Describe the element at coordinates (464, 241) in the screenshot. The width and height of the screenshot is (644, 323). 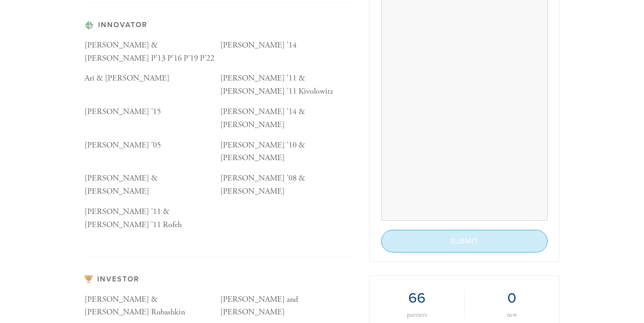
I see `input: Submit` at that location.